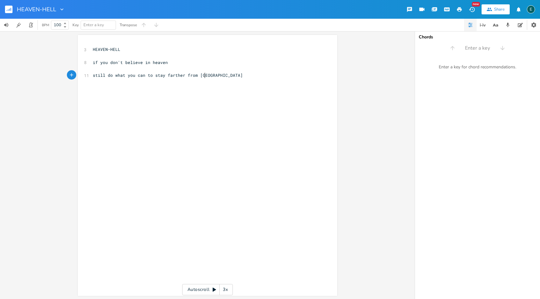 This screenshot has height=299, width=540. I want to click on button: New, so click(472, 9).